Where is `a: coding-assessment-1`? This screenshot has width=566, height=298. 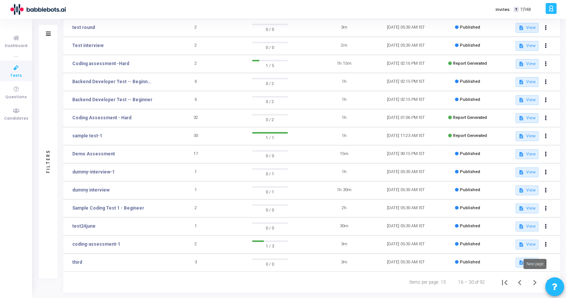 a: coding-assessment-1 is located at coordinates (96, 244).